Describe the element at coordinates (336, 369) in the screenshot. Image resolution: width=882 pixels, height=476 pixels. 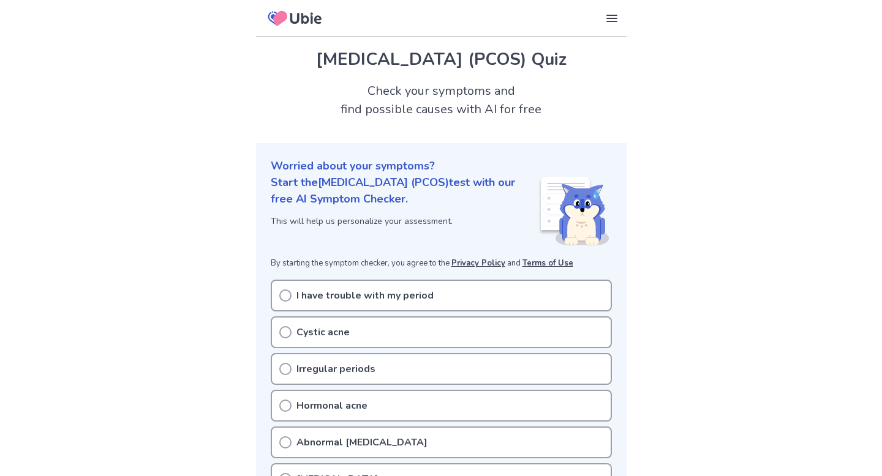
I see `p: Irregular periods` at that location.